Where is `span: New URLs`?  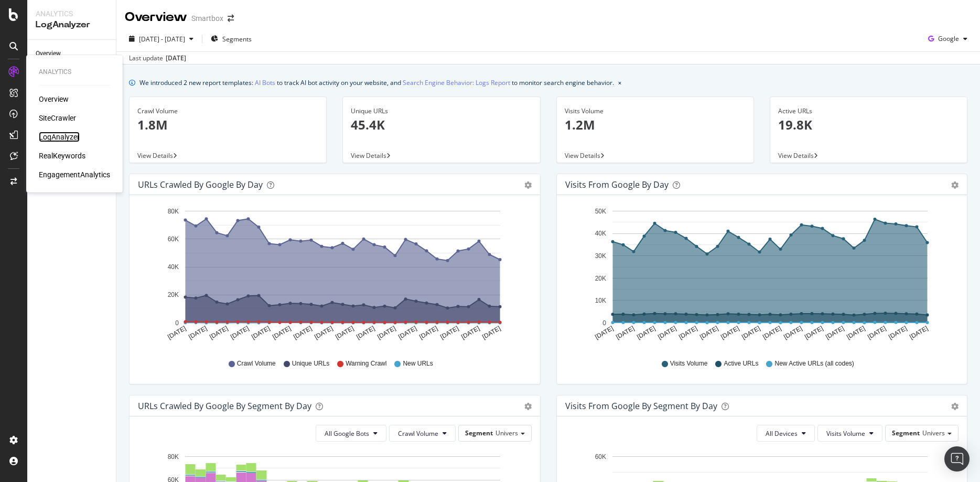
span: New URLs is located at coordinates (417, 363).